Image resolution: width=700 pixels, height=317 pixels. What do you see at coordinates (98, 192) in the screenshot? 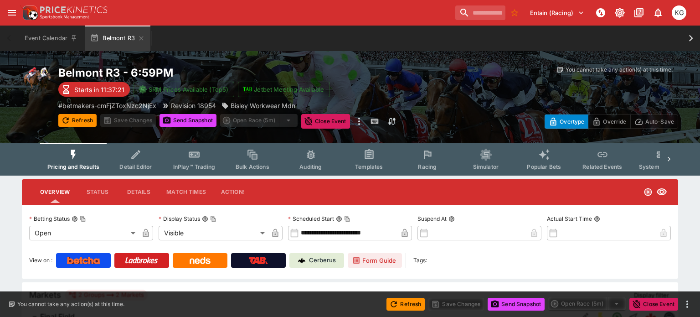
I see `button: Status` at bounding box center [98, 192].